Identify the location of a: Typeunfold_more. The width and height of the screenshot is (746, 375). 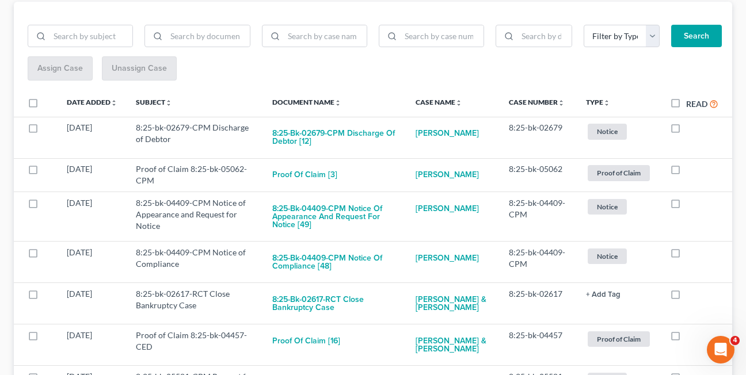
(598, 102).